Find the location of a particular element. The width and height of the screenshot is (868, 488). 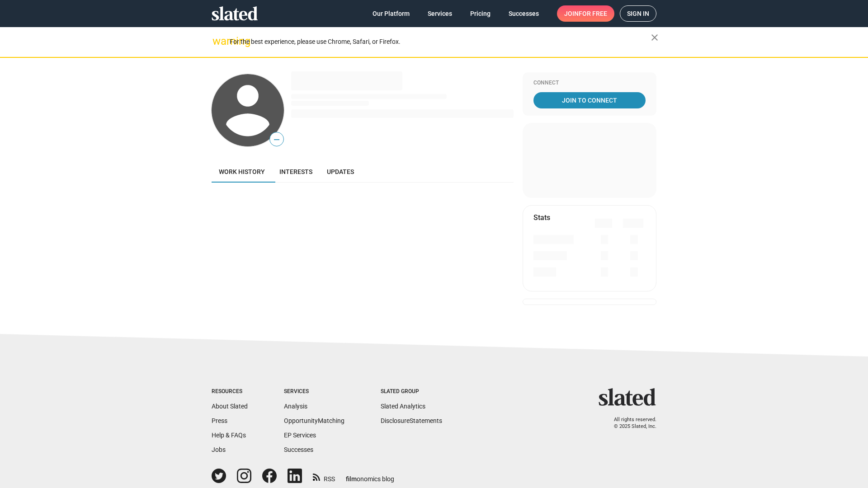

a: Updates is located at coordinates (340, 172).